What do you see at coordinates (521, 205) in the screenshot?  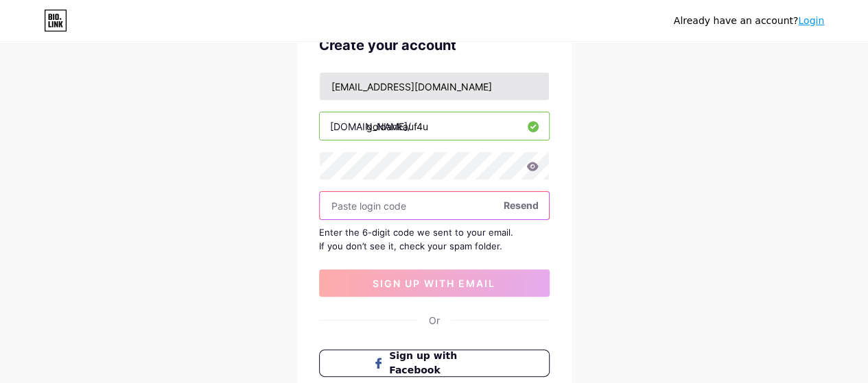 I see `span: Resend` at bounding box center [521, 205].